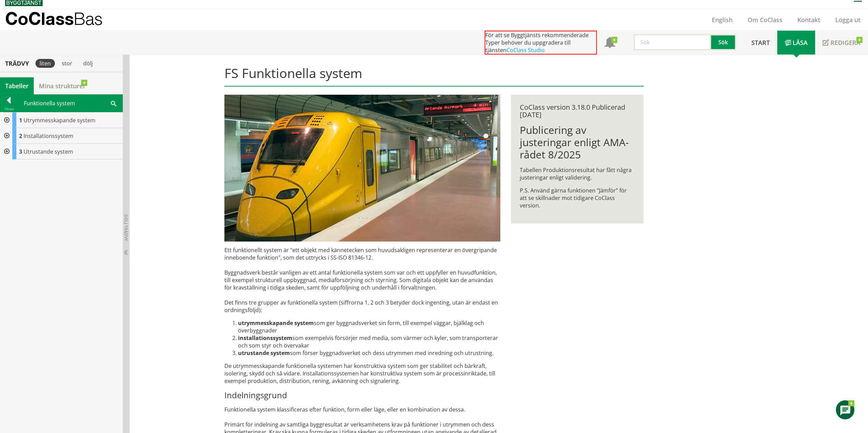 This screenshot has height=433, width=868. Describe the element at coordinates (434, 76) in the screenshot. I see `h1: FS Funktionella system` at that location.